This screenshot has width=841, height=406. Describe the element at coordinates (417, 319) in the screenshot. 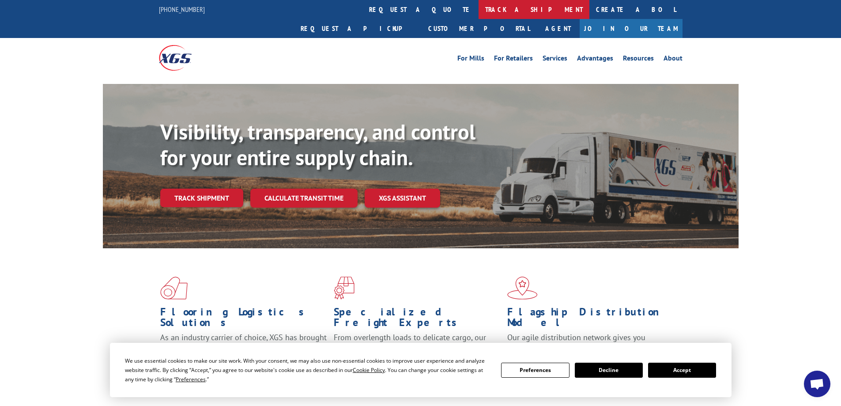

I see `h1: Specialized Freight Experts` at that location.